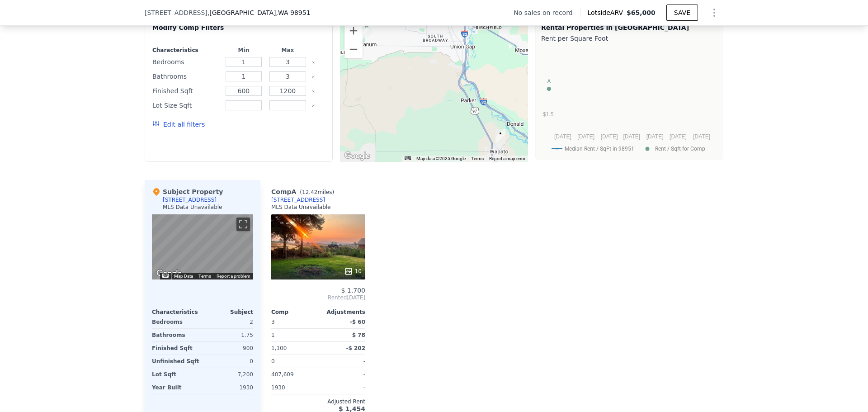 The height and width of the screenshot is (412, 868). What do you see at coordinates (367, 29) in the screenshot?
I see `div: 2002 S 84th Ave` at bounding box center [367, 29].